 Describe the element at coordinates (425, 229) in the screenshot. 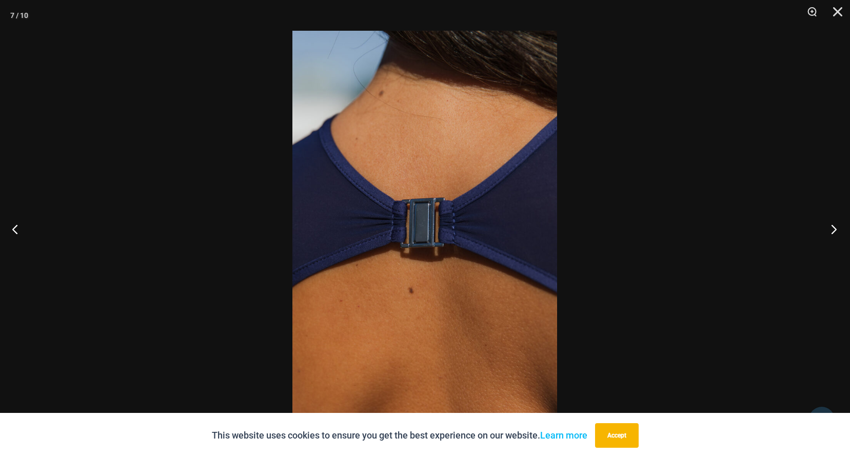

I see `img: Desire Me Navy 5192 Dress 1` at that location.